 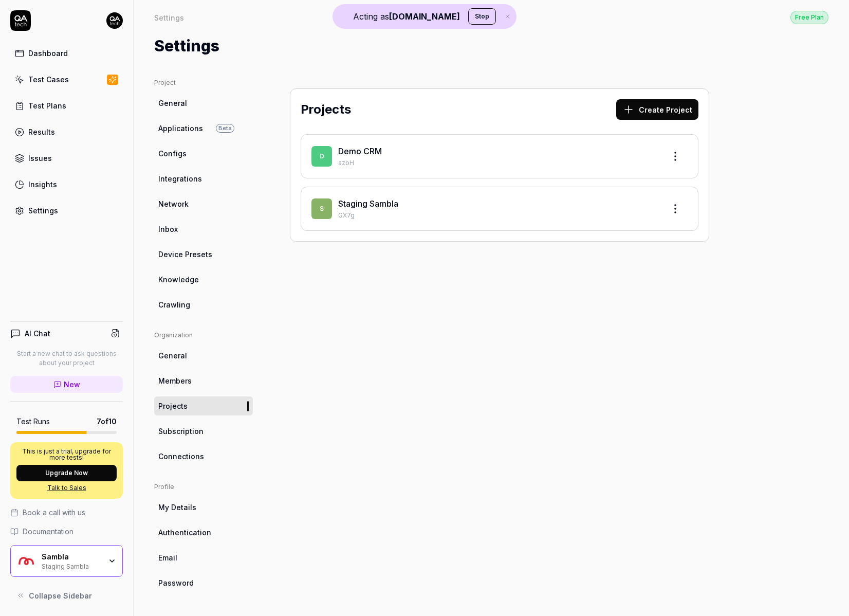 What do you see at coordinates (48, 53) in the screenshot?
I see `div: Dashboard` at bounding box center [48, 53].